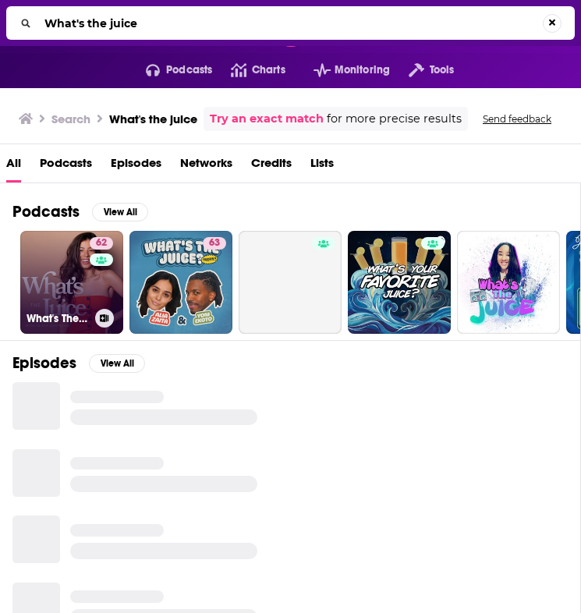 This screenshot has width=581, height=613. Describe the element at coordinates (206, 166) in the screenshot. I see `a: Networks` at that location.